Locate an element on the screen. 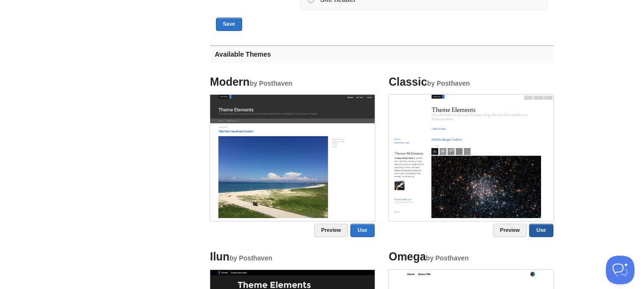  h4: Omega is located at coordinates (470, 257).